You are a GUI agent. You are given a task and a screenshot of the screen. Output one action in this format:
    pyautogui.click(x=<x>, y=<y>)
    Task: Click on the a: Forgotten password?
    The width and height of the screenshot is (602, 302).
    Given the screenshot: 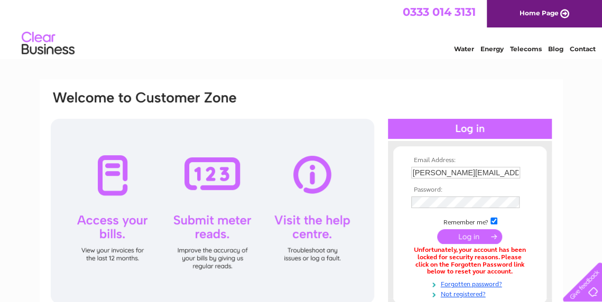 What is the action you would take?
    pyautogui.click(x=471, y=283)
    